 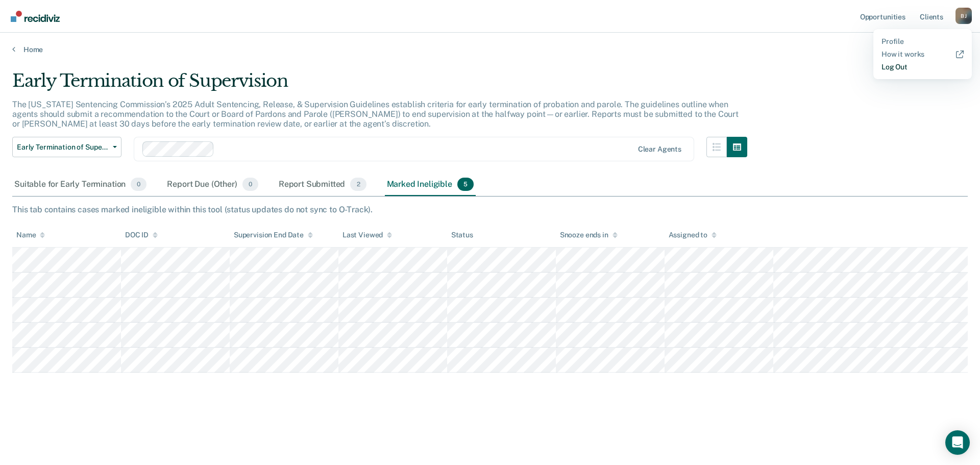 I want to click on span: 5, so click(x=466, y=185).